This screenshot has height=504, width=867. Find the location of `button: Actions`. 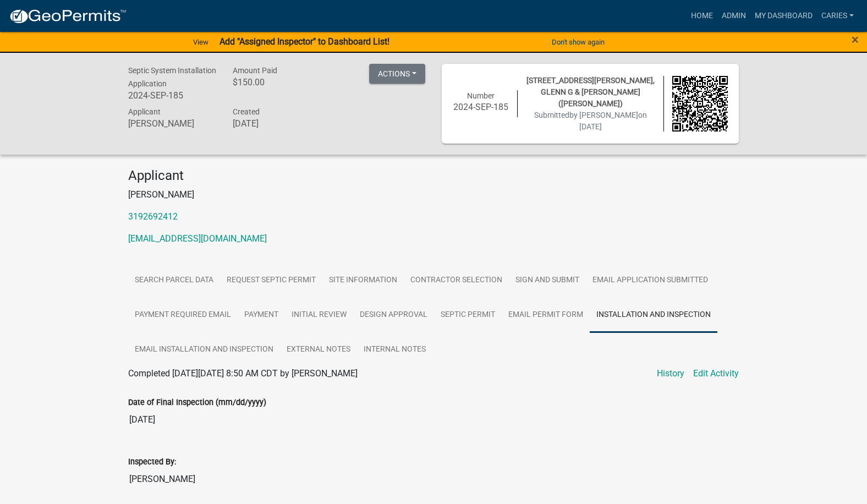

button: Actions is located at coordinates (397, 74).